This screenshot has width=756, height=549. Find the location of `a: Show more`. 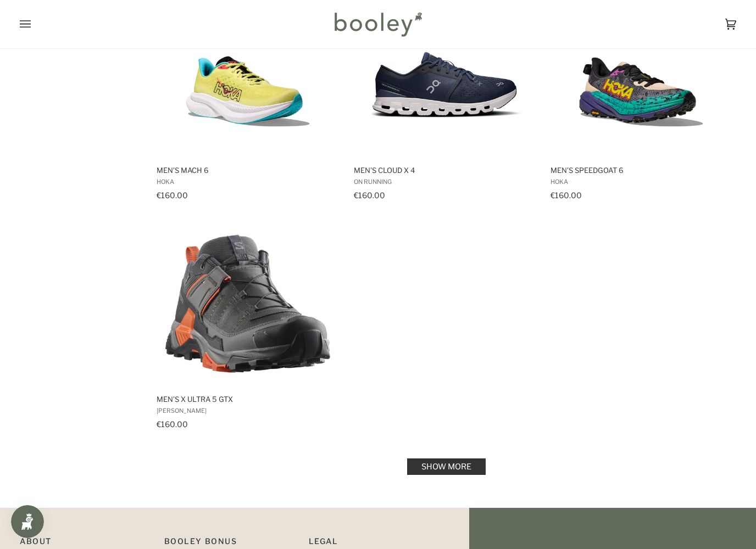

a: Show more is located at coordinates (446, 467).